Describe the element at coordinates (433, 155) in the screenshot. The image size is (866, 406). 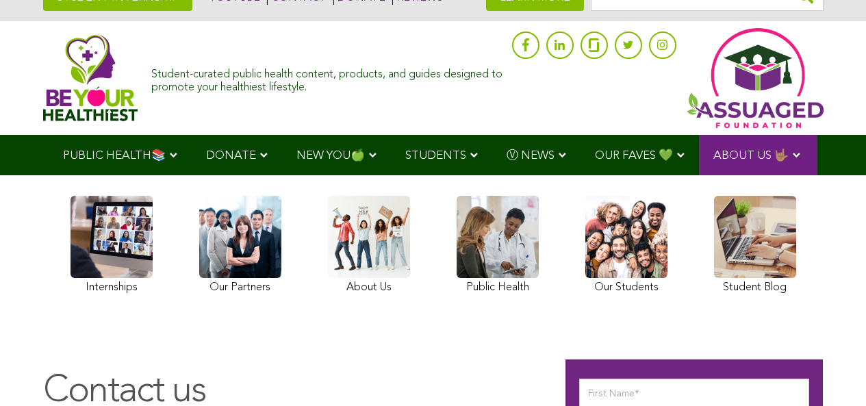
I see `div: Navigation Menu` at that location.